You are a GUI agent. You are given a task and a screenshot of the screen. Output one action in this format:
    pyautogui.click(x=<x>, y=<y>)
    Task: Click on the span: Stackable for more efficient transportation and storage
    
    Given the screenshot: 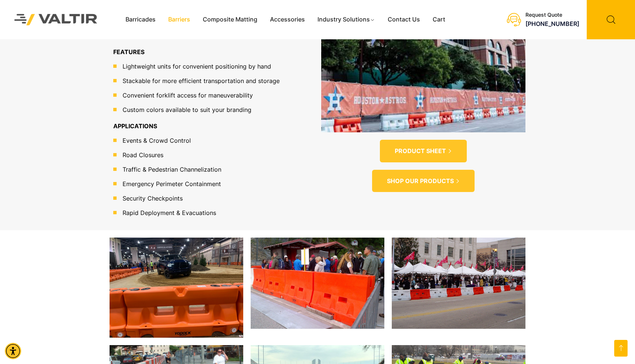 What is the action you would take?
    pyautogui.click(x=200, y=81)
    